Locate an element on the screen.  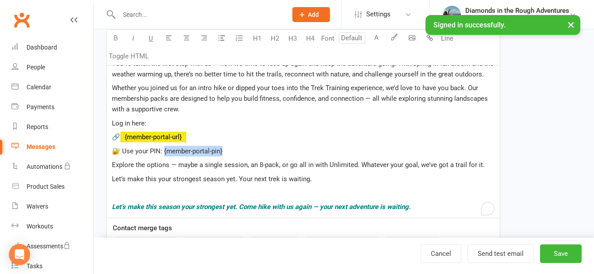
a: Cancel is located at coordinates (441, 254).